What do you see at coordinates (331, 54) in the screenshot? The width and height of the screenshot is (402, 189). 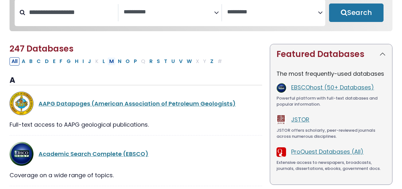 I see `button: Featured Databases` at bounding box center [331, 54].